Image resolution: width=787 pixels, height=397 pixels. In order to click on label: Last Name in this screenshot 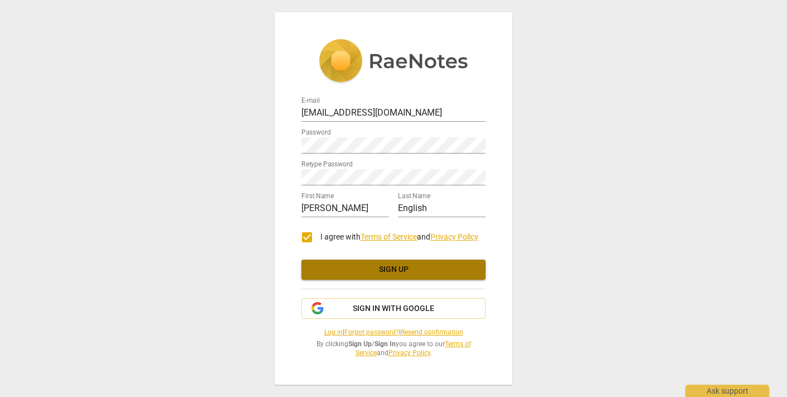, I will do `click(414, 196)`.